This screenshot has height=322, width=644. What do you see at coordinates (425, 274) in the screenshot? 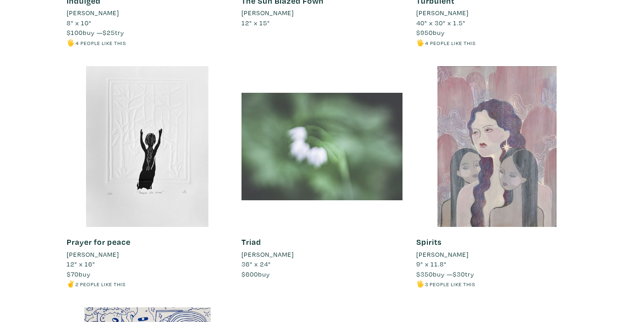
I see `span: $350` at bounding box center [425, 274].